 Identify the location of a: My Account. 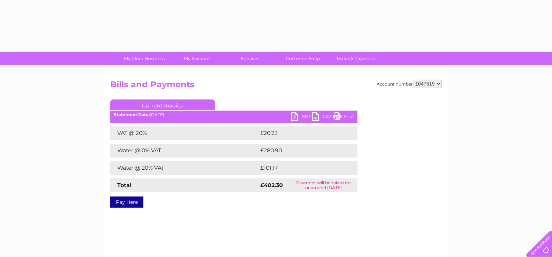
(197, 58).